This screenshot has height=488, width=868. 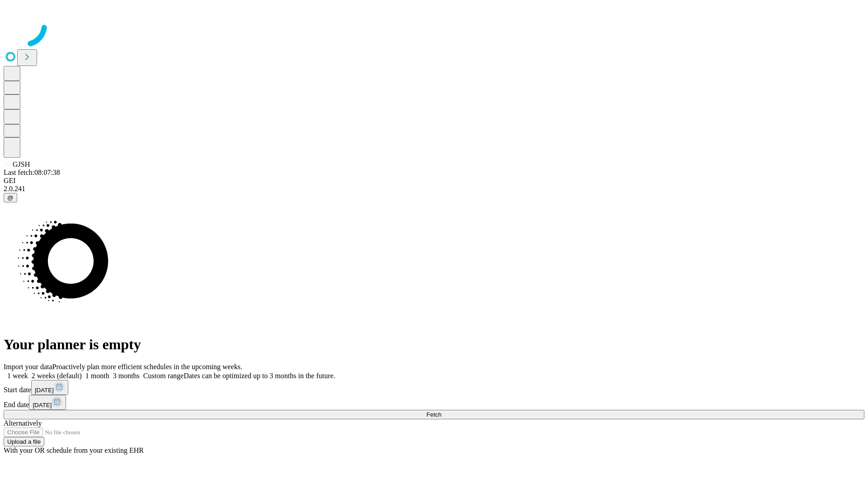 I want to click on button: Fetch, so click(x=434, y=414).